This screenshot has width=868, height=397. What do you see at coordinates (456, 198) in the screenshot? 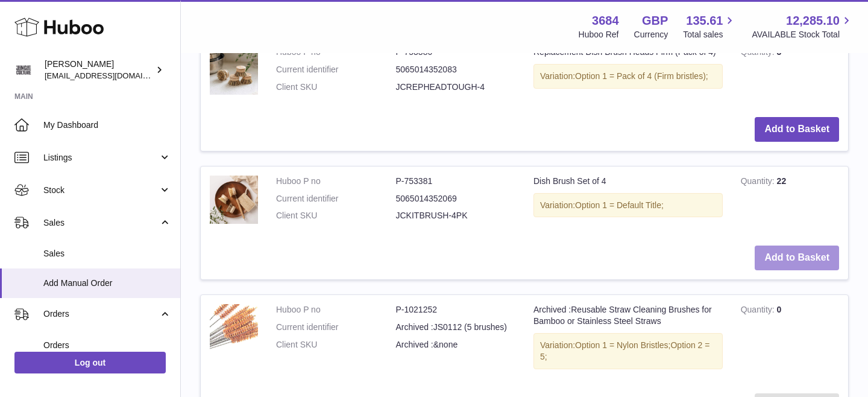
I see `dd: 5065014352069` at bounding box center [456, 198].